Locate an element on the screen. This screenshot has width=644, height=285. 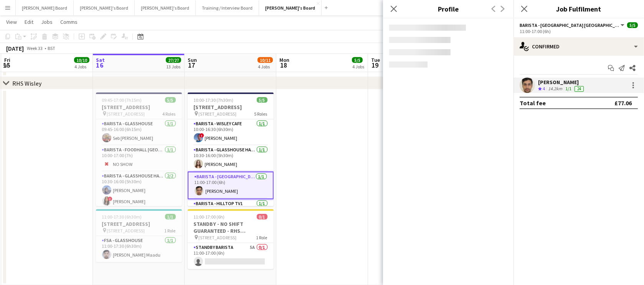
span: Week 33 is located at coordinates (35, 48).